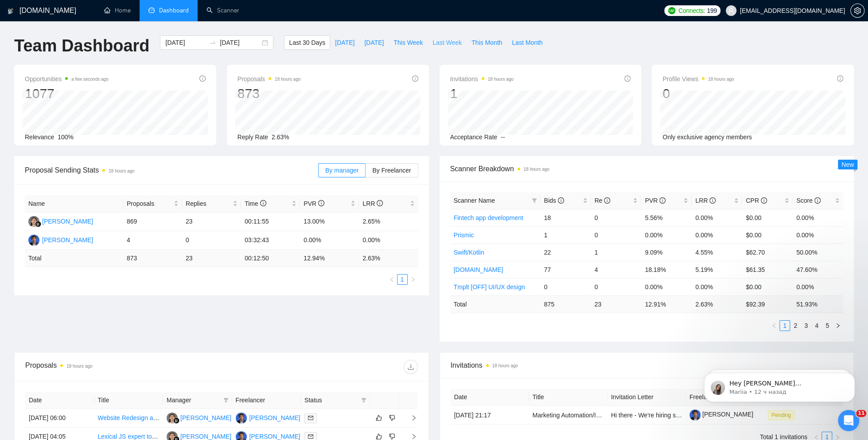 The width and height of the screenshot is (868, 440). Describe the element at coordinates (88, 149) in the screenshot. I see `div: Profile image for DimaYou're welcome :) Feel free to reach out for any further assistance 🙌Dima•4...` at that location.